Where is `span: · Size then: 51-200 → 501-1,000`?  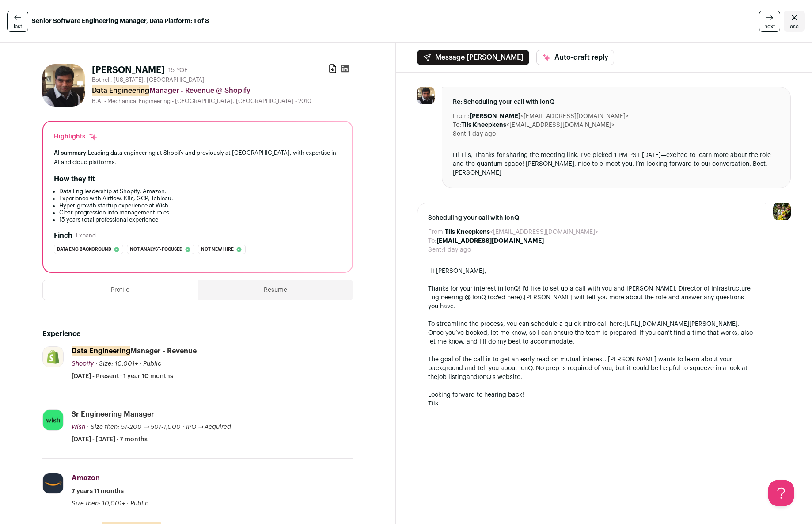
span: · Size then: 51-200 → 501-1,000 is located at coordinates (134, 427).